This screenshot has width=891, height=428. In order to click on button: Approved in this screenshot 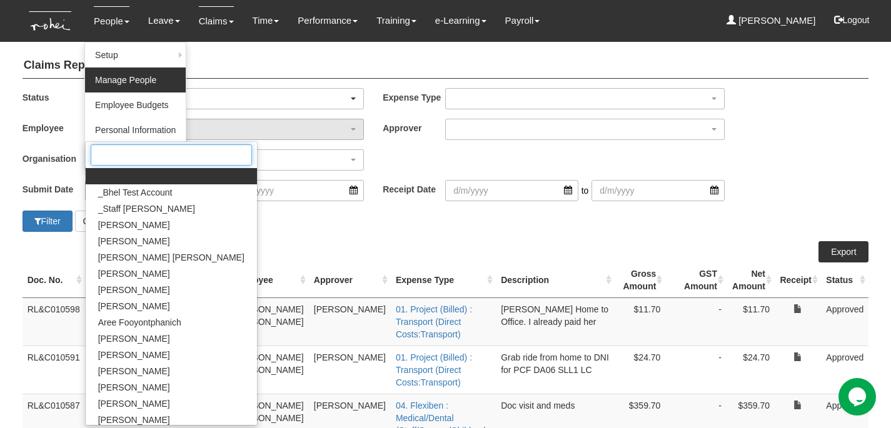, I will do `click(224, 99)`.